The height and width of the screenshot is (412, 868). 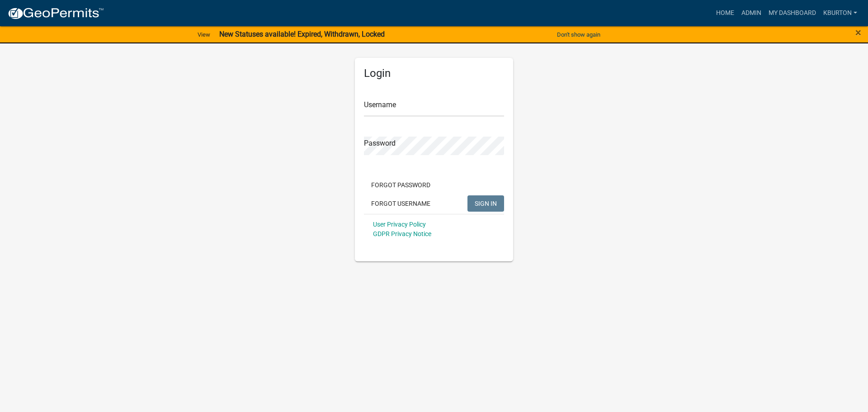 What do you see at coordinates (840, 13) in the screenshot?
I see `a: kburton` at bounding box center [840, 13].